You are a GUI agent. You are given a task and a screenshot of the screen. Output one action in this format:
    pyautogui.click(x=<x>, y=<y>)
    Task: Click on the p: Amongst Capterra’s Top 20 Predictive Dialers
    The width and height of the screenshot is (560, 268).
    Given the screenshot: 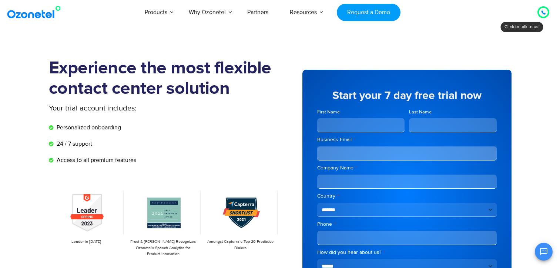 What is the action you would take?
    pyautogui.click(x=240, y=244)
    